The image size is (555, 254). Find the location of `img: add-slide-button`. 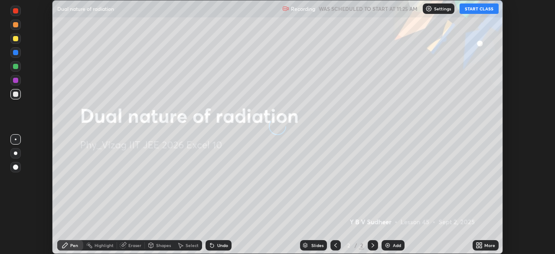

img: add-slide-button is located at coordinates (388, 245).